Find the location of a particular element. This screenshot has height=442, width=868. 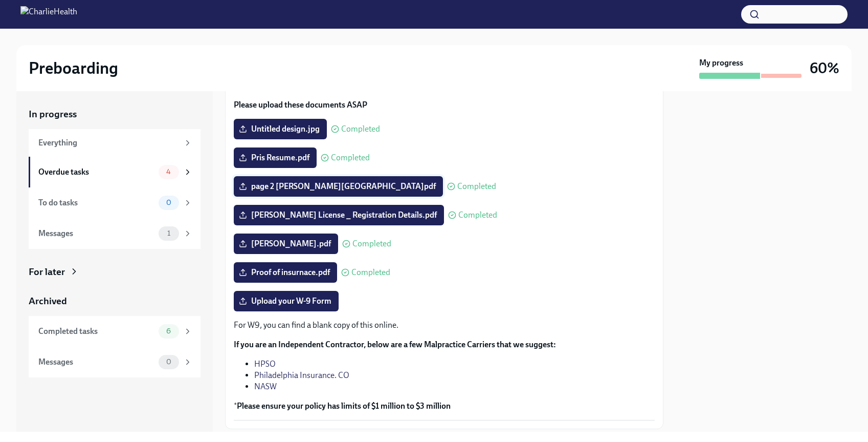

a: HPSO is located at coordinates (265, 364).